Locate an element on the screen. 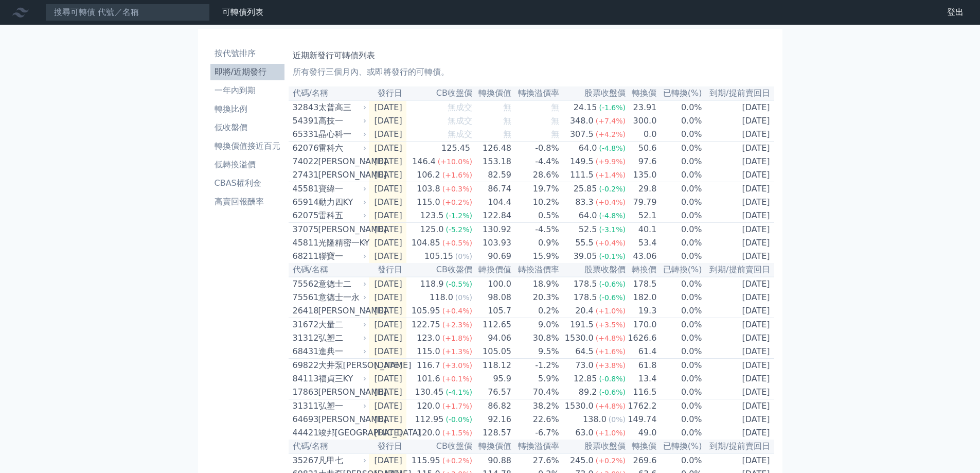 Image resolution: width=980 pixels, height=473 pixels. div: 118.0 is located at coordinates (441, 297).